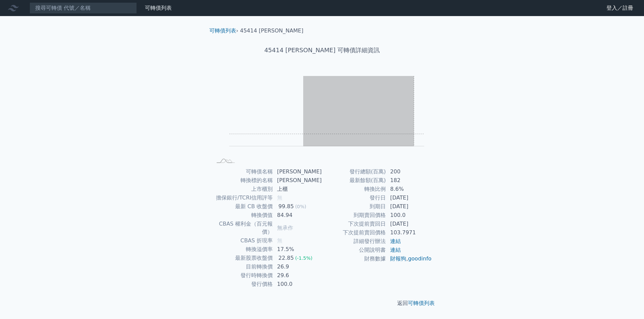 The height and width of the screenshot is (319, 644). I want to click on td: 發行時轉換價, so click(243, 276).